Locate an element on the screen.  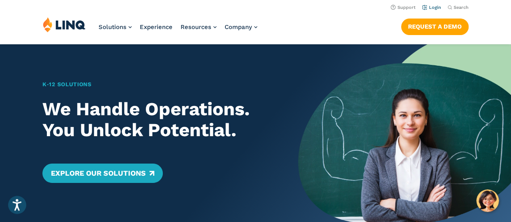
a: Explore Our Solutions is located at coordinates (102, 174).